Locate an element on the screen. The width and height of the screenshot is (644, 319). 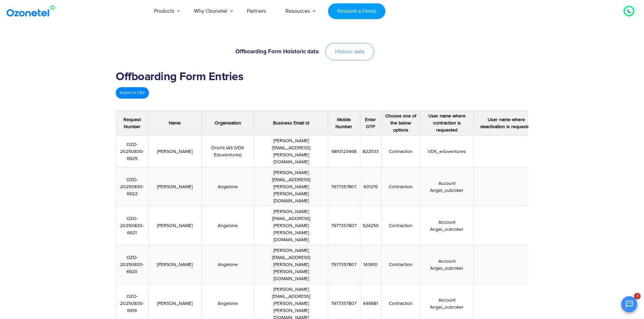
button: Open chat is located at coordinates (629, 304).